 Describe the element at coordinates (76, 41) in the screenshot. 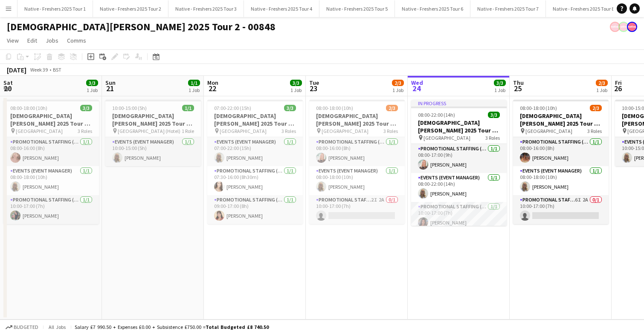

I see `span: Comms` at that location.